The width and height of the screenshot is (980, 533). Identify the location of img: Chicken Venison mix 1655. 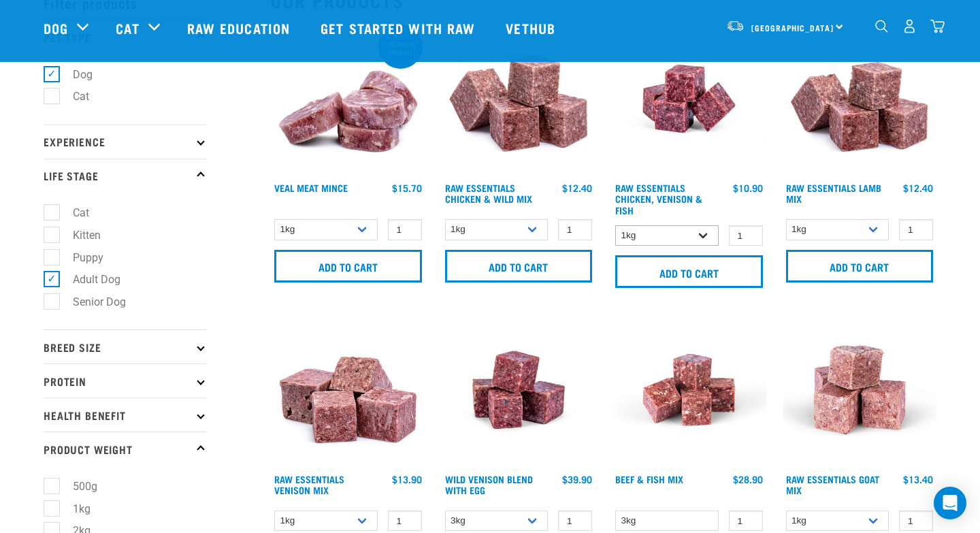
(689, 99).